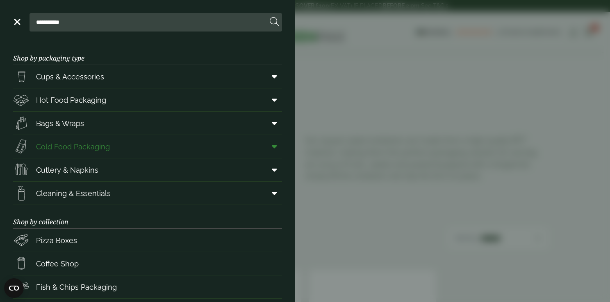 Image resolution: width=610 pixels, height=302 pixels. I want to click on a: Pizza Boxes, so click(148, 241).